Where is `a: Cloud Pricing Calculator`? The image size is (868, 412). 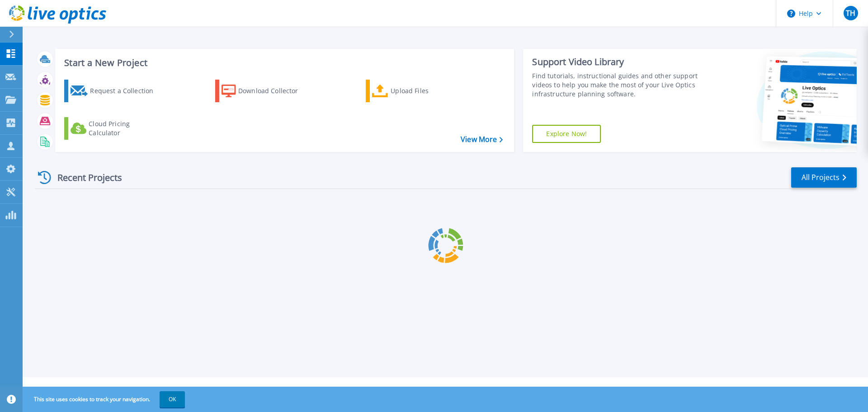 a: Cloud Pricing Calculator is located at coordinates (115, 128).